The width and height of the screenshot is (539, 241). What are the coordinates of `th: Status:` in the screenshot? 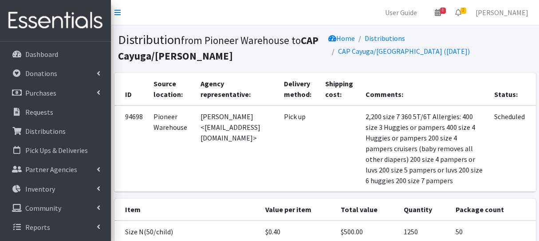 It's located at (512, 89).